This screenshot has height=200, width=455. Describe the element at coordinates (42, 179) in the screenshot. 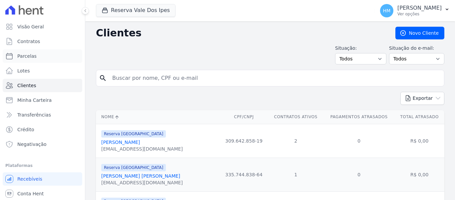

I see `a: Recebíveis` at that location.